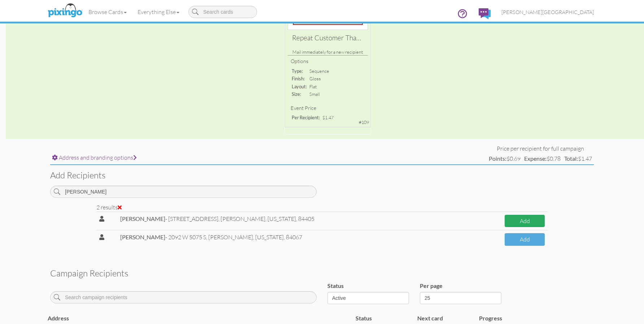 The image size is (644, 324). I want to click on a: Everything Else, so click(158, 12).